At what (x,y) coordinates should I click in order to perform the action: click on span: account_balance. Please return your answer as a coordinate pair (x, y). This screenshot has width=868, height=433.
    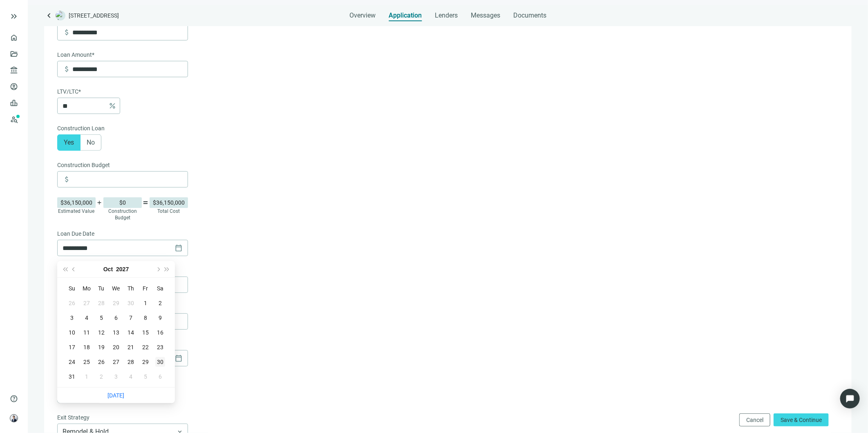
    Looking at the image, I should click on (13, 70).